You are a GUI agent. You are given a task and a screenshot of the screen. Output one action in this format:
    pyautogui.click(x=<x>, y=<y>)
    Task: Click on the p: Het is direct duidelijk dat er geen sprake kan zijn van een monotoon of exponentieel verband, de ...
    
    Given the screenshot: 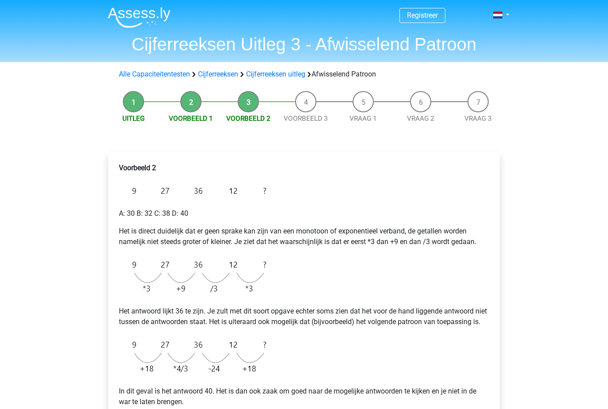 What is the action you would take?
    pyautogui.click(x=304, y=237)
    